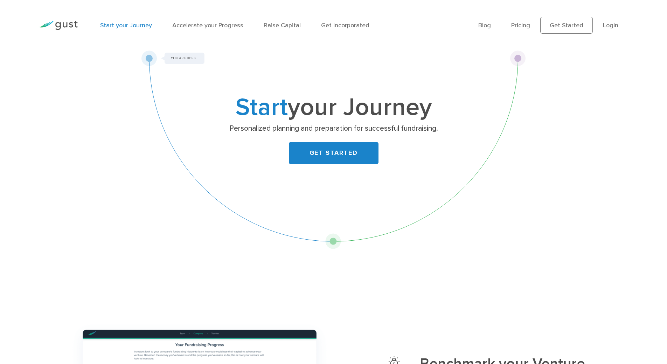 Image resolution: width=667 pixels, height=364 pixels. I want to click on a: Blog, so click(485, 25).